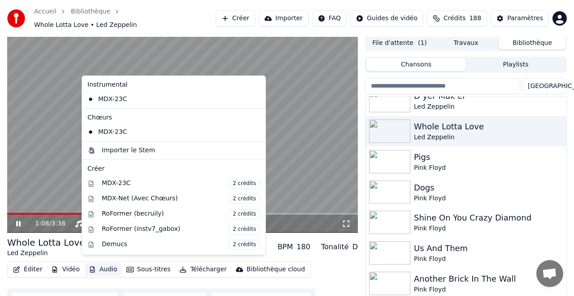 This screenshot has height=296, width=574. Describe the element at coordinates (174, 118) in the screenshot. I see `div: Chœurs` at that location.